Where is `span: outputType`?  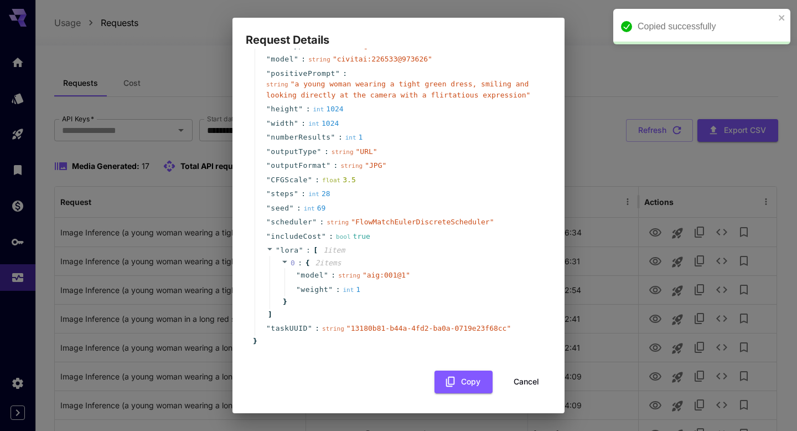 span: outputType is located at coordinates (293, 152).